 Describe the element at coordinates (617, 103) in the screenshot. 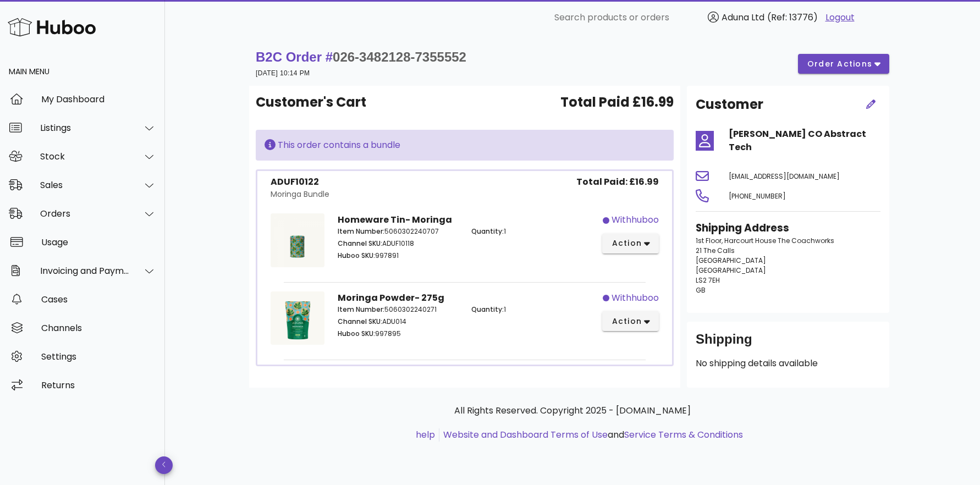

I see `span: Total Paid £16.99` at that location.